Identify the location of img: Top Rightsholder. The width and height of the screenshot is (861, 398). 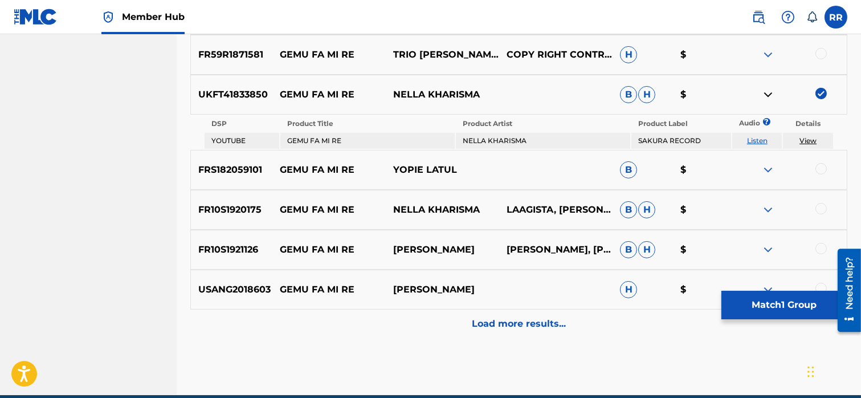
(108, 17).